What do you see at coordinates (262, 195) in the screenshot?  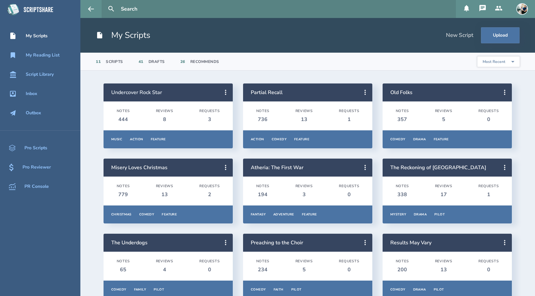 I see `div: 194` at bounding box center [262, 195].